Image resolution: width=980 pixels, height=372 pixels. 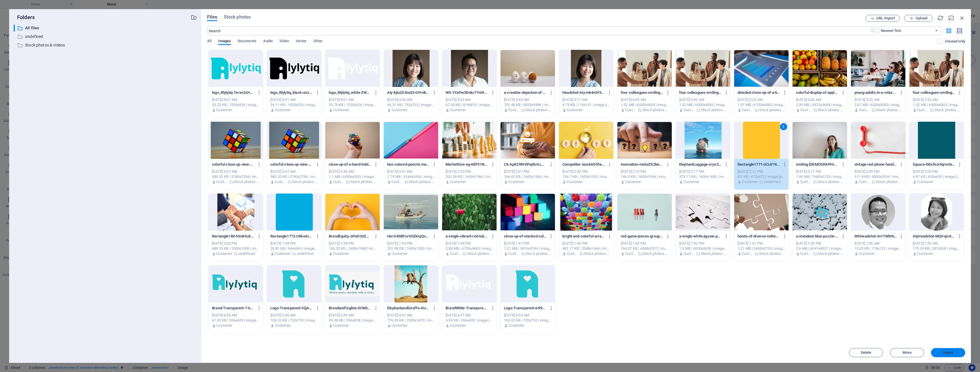 I want to click on p: Displays only files that are not in use on the website. Files added during this session can still..., so click(x=955, y=42).